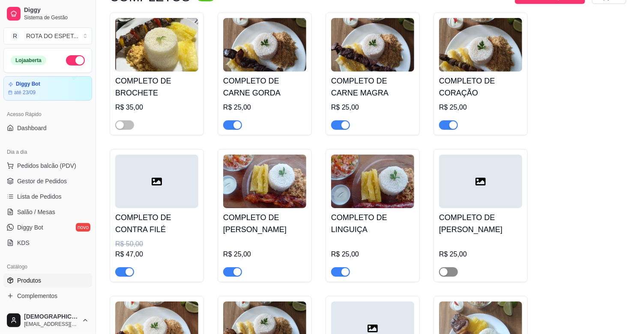  Describe the element at coordinates (48, 281) in the screenshot. I see `a: Produtos` at that location.